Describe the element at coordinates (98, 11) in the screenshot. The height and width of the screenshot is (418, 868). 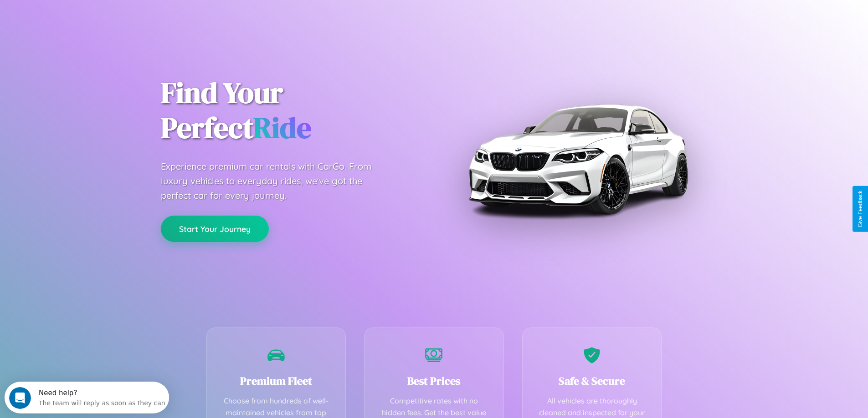
I see `div: Need help?` at that location.